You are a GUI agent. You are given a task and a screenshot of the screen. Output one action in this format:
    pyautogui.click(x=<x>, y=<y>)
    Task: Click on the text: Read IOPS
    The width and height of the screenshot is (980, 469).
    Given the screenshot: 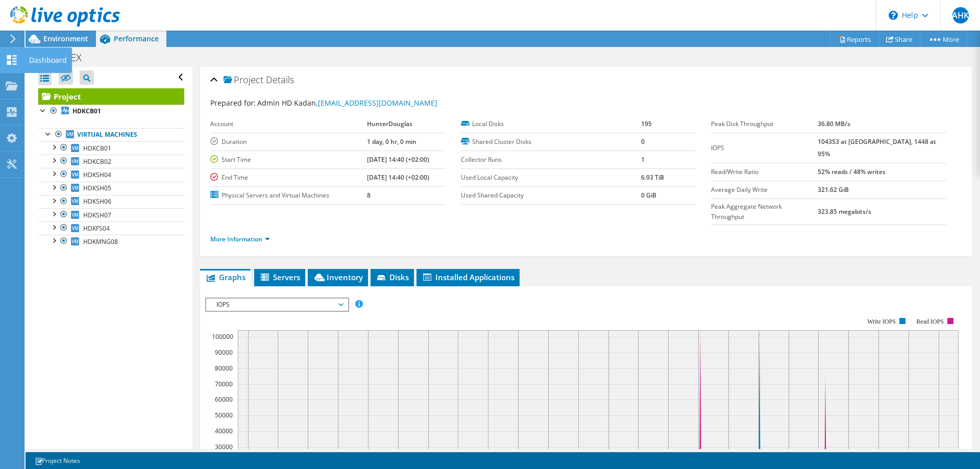 What is the action you would take?
    pyautogui.click(x=931, y=321)
    